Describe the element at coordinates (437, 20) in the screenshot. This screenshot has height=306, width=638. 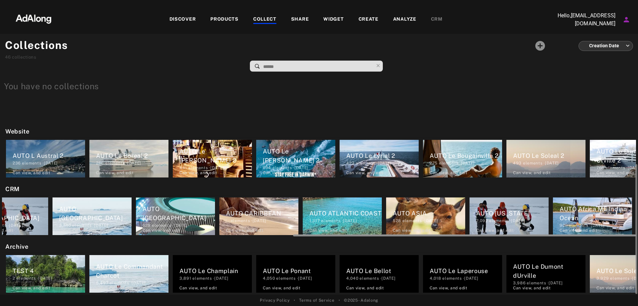
I see `div: CRM` at that location.